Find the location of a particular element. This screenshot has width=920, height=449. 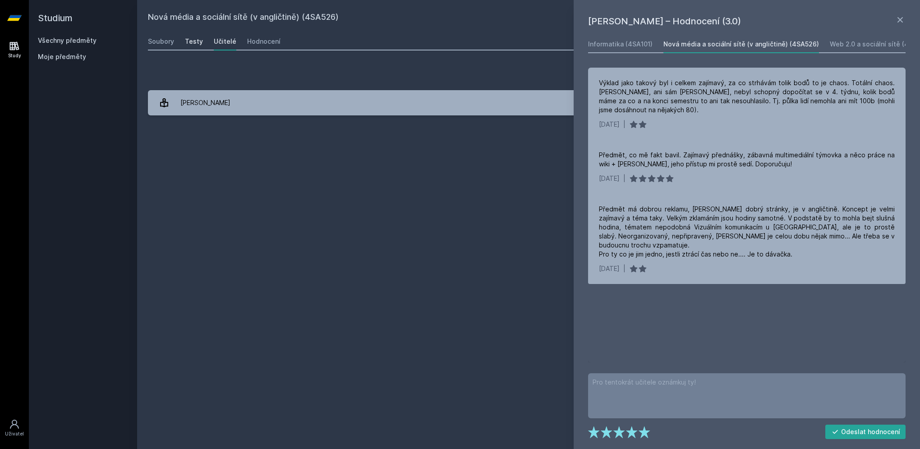

div: Soubory is located at coordinates (161, 42).